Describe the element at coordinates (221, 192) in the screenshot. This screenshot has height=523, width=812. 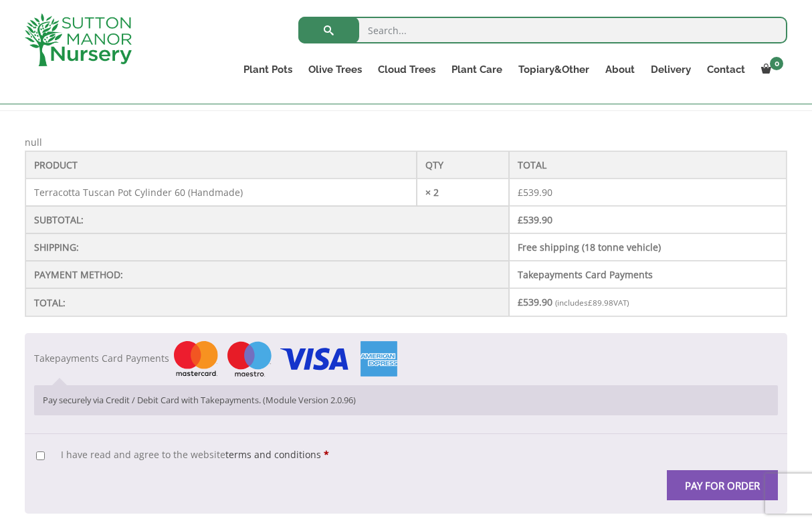
I see `td: Terracotta Tuscan Pot Cylinder 60 (Handmade)` at that location.